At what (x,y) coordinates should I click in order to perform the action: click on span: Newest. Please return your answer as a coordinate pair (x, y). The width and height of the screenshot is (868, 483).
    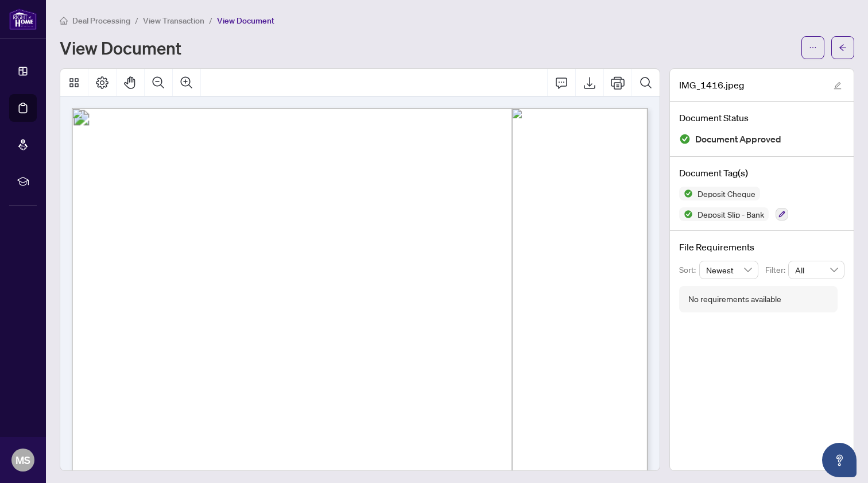
    Looking at the image, I should click on (729, 270).